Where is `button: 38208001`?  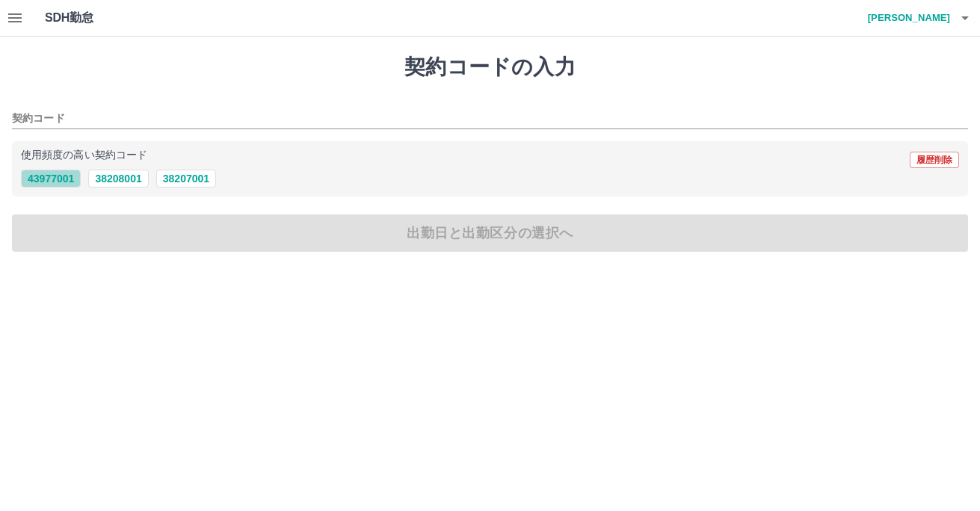
button: 38208001 is located at coordinates (118, 179).